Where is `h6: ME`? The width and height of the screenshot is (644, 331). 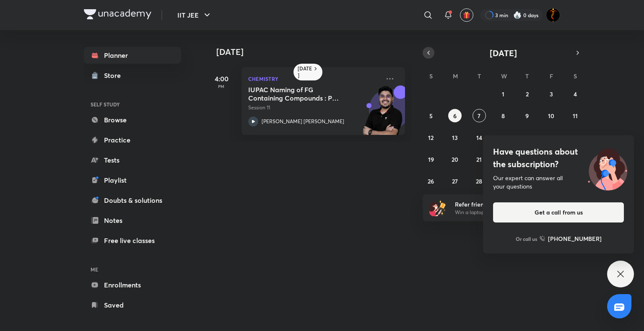
h6: ME is located at coordinates (133, 269).